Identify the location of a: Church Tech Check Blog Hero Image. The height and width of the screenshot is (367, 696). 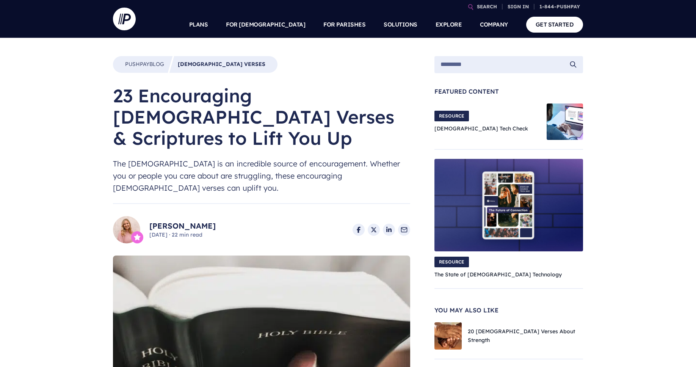
(565, 122).